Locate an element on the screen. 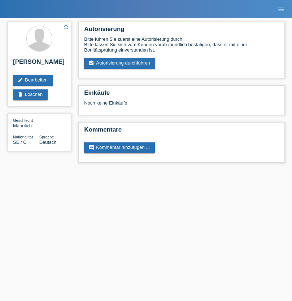  h2: Autorisierung is located at coordinates (181, 31).